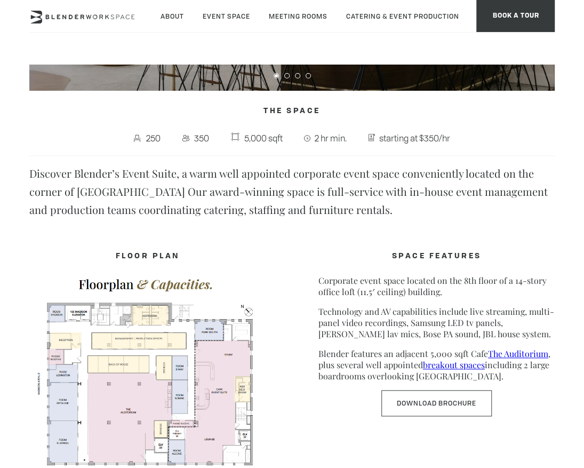 The image size is (584, 468). Describe the element at coordinates (202, 138) in the screenshot. I see `span: 350` at that location.